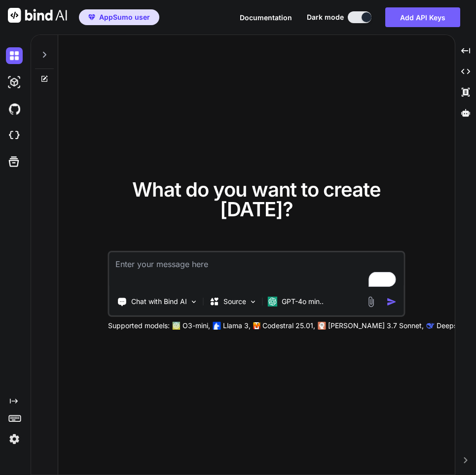 This screenshot has height=475, width=476. I want to click on span: Documentation, so click(266, 17).